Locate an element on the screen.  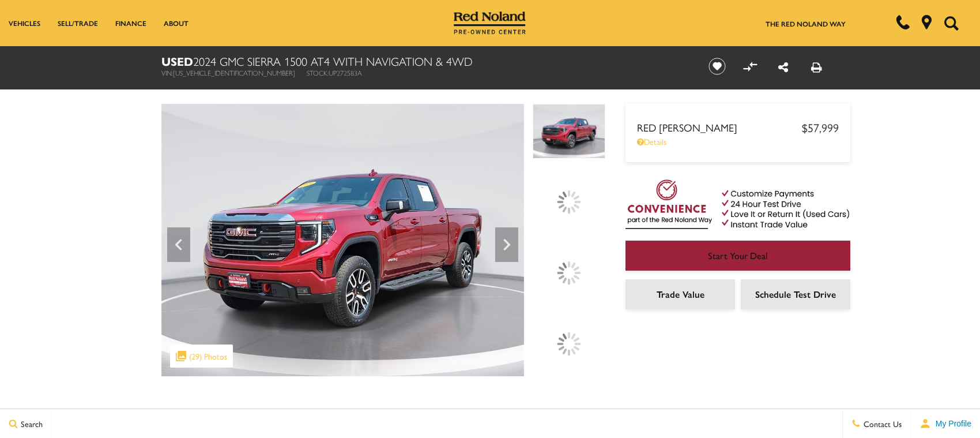
a: Trade Value is located at coordinates (680, 294).